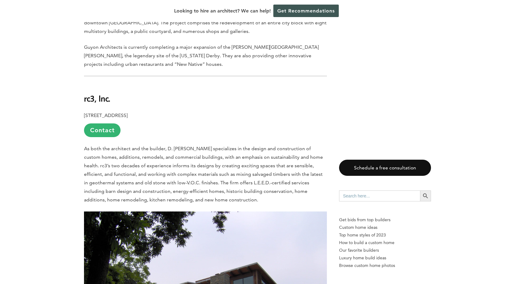 This screenshot has width=515, height=284. I want to click on a: Our favorite builders, so click(385, 250).